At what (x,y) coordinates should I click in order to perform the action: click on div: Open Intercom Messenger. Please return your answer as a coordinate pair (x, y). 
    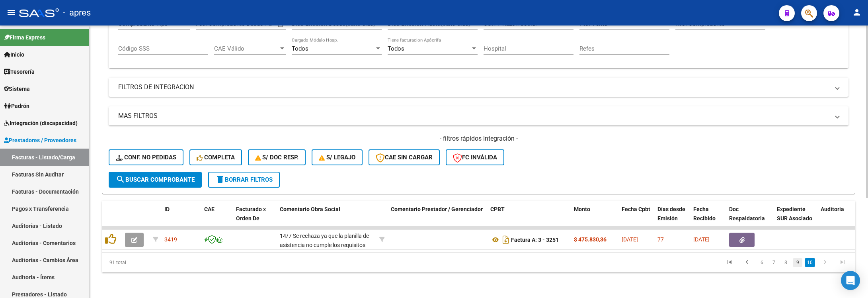
    Looking at the image, I should click on (851, 280).